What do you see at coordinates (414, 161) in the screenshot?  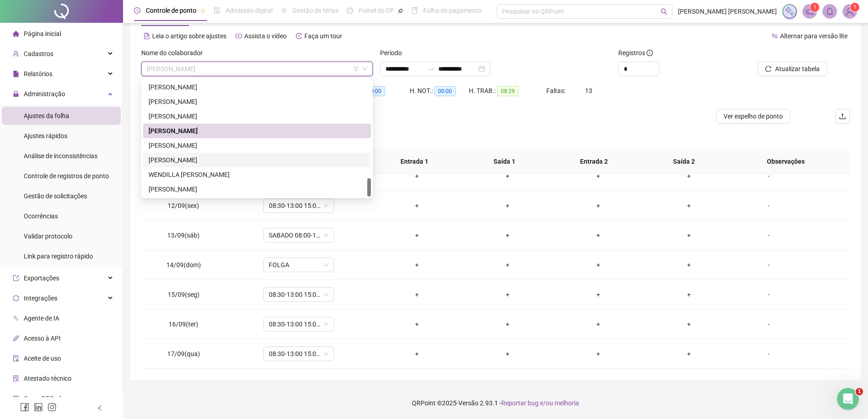 I see `th: Entrada 1` at bounding box center [414, 161].